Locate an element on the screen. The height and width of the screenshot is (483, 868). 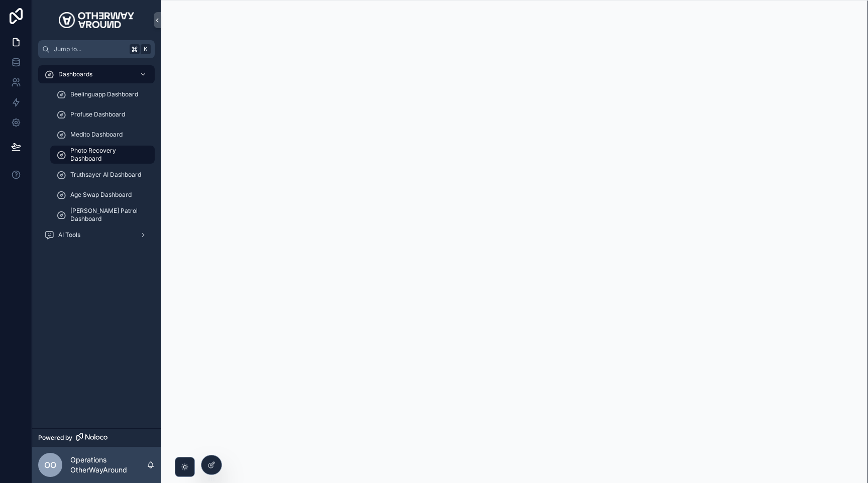
a: Dashboards is located at coordinates (96, 74).